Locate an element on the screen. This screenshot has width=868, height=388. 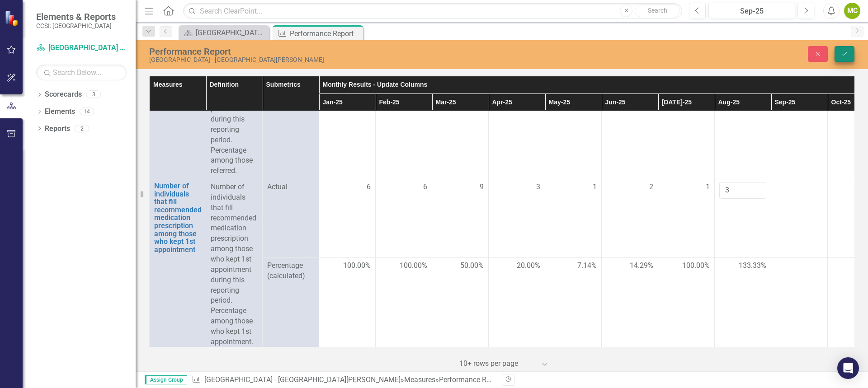
span: 20.00% is located at coordinates (528, 266).